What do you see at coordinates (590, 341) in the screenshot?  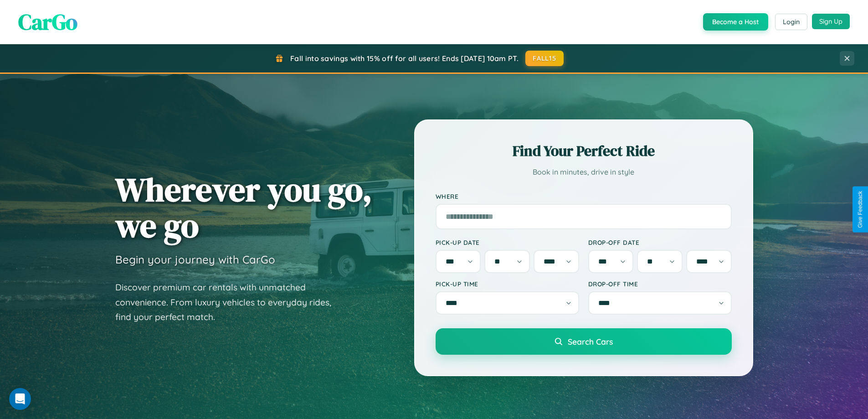 I see `span: Search Cars` at bounding box center [590, 341].